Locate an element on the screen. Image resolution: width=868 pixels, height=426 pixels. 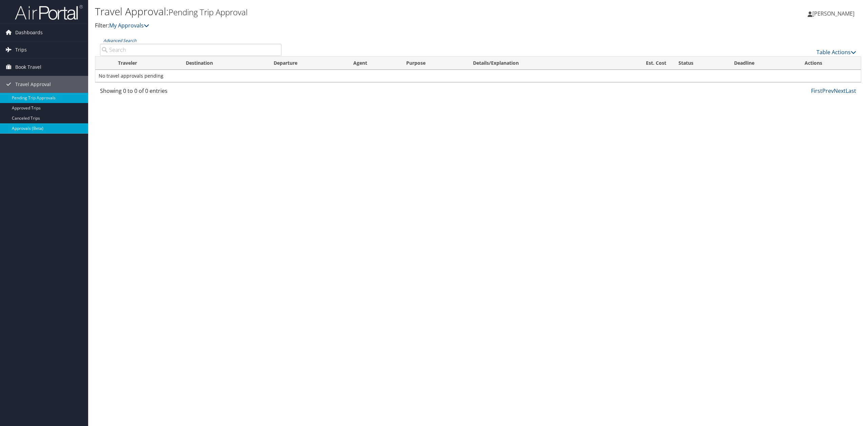
a: Prev is located at coordinates (828, 91).